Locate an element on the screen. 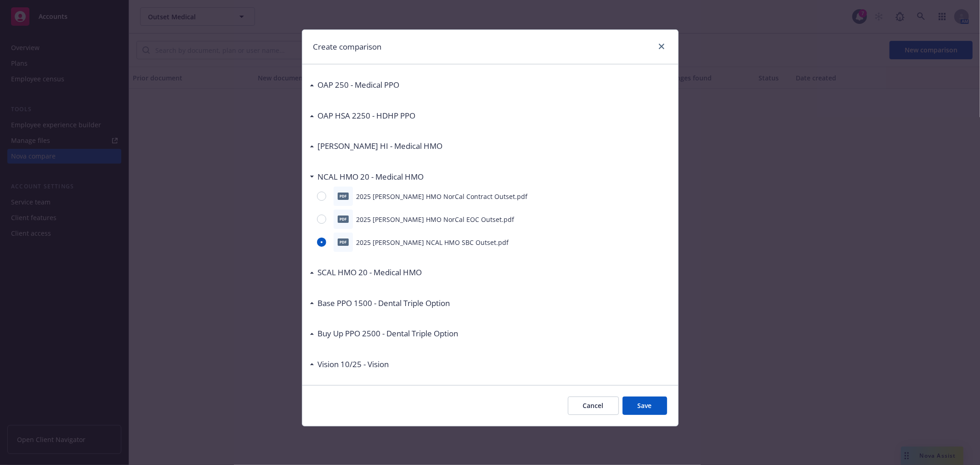  button: Save is located at coordinates (644, 406).